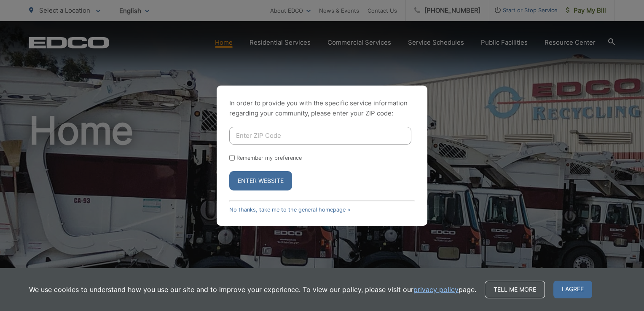  Describe the element at coordinates (261, 181) in the screenshot. I see `button: Enter Website` at that location.